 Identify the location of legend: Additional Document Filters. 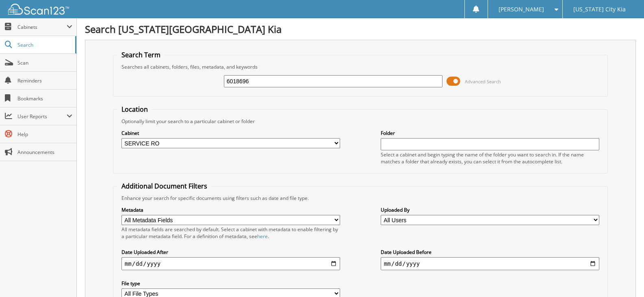
(164, 186).